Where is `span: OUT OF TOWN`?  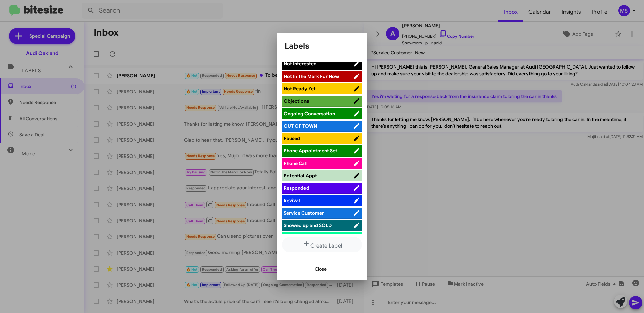 span: OUT OF TOWN is located at coordinates (300, 126).